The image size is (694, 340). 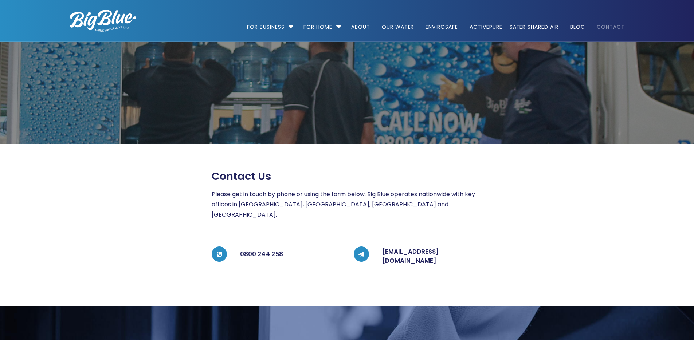 What do you see at coordinates (241, 176) in the screenshot?
I see `span: Contact us` at bounding box center [241, 176].